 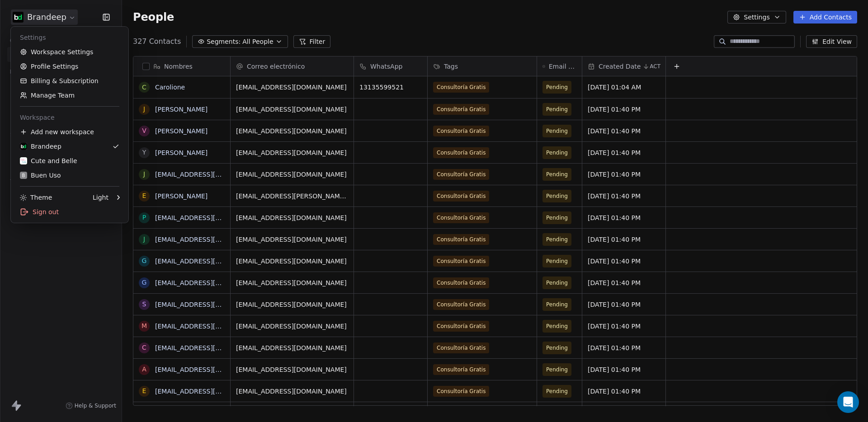 I want to click on div: Buen Uso, so click(x=40, y=175).